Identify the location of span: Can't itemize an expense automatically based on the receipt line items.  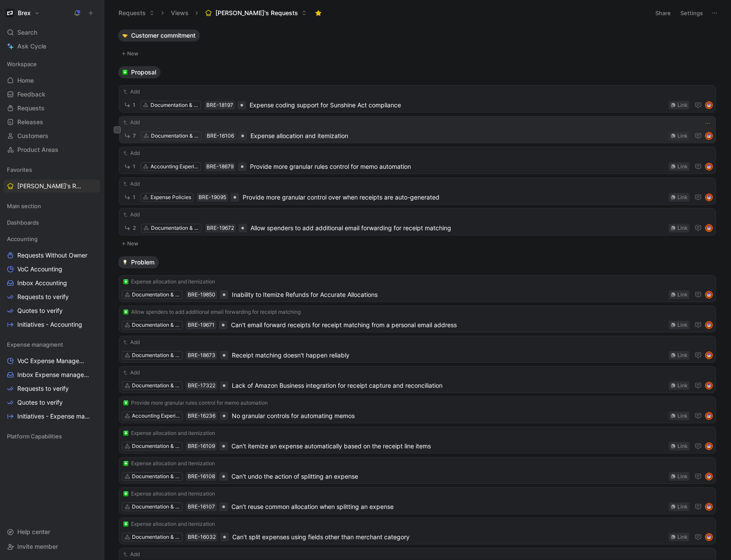
(448, 446).